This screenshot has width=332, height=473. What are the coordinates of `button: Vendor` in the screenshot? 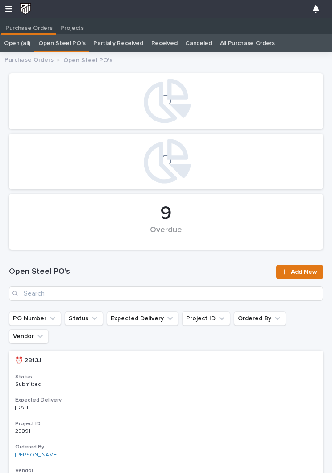 It's located at (29, 336).